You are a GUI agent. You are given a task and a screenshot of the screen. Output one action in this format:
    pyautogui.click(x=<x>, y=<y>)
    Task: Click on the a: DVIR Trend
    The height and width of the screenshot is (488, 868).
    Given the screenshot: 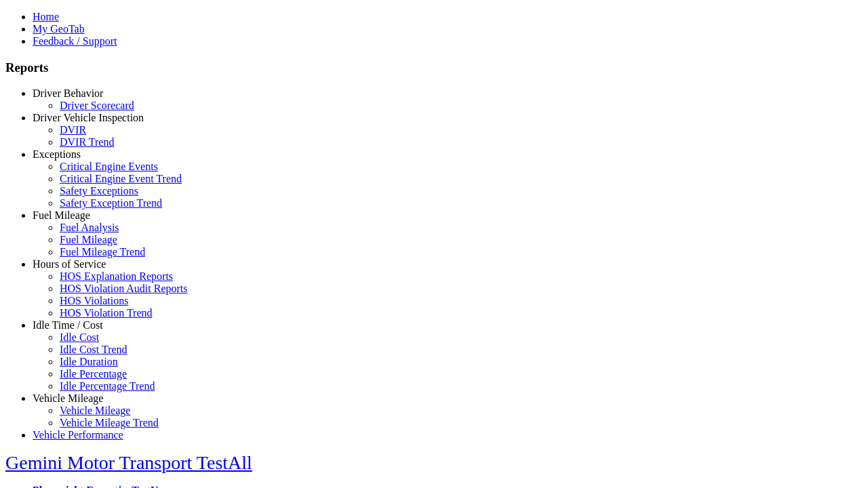 What is the action you would take?
    pyautogui.click(x=86, y=141)
    